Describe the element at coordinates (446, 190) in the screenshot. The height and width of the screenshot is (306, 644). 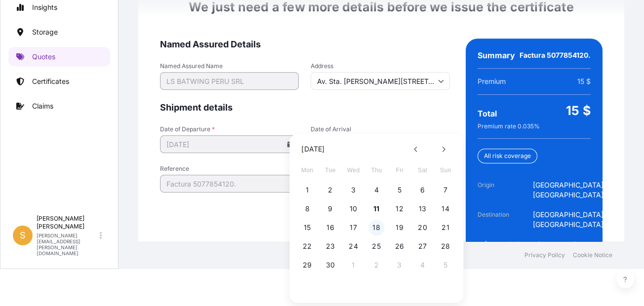
I see `button: 7` at that location.